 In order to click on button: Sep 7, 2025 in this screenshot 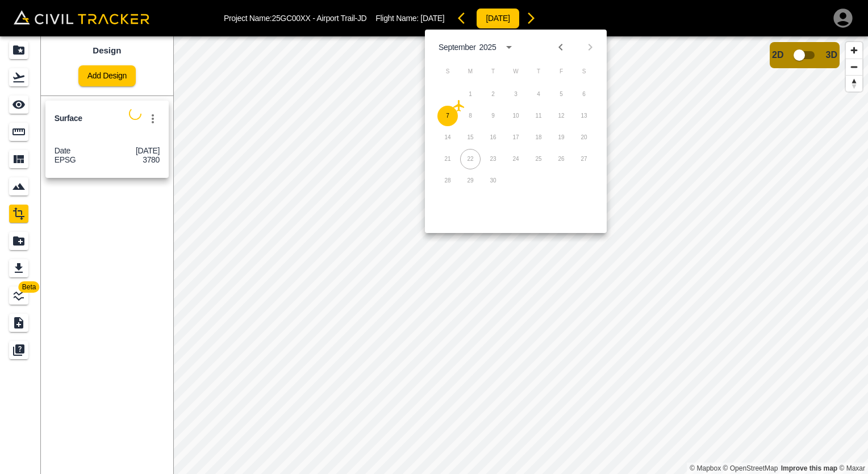, I will do `click(447, 116)`.